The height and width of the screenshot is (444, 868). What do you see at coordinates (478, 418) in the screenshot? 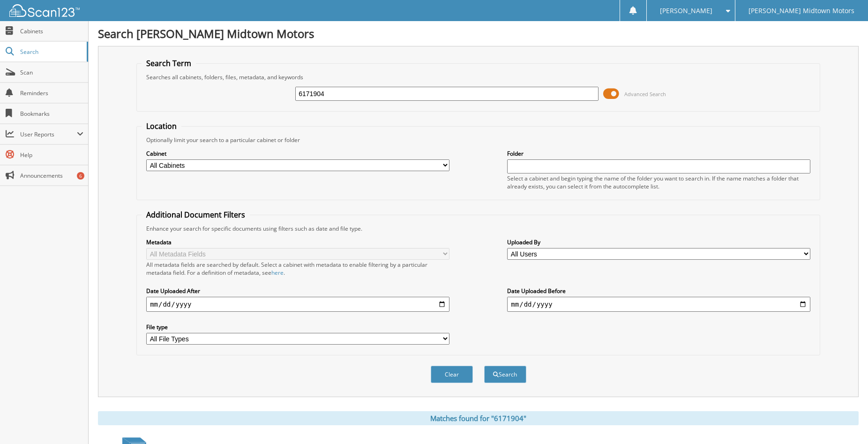
I see `div: Matches found for "6171904"` at bounding box center [478, 418].